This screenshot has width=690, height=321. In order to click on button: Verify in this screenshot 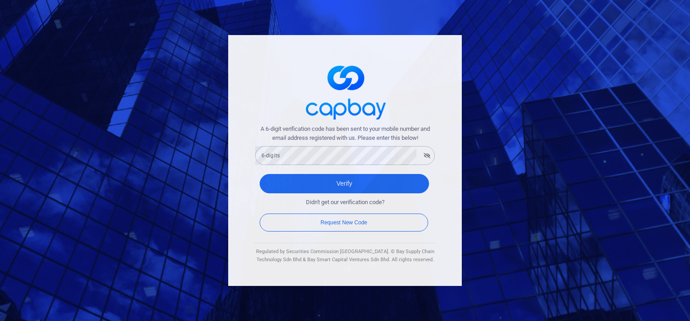, I will do `click(344, 183)`.